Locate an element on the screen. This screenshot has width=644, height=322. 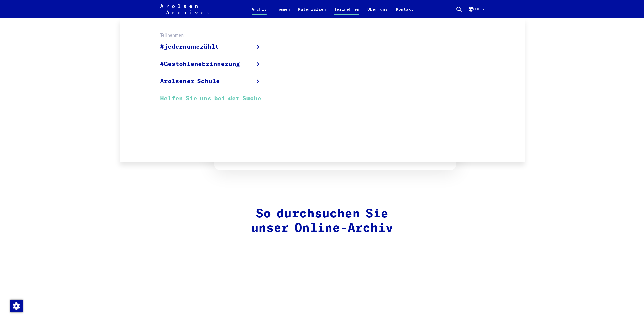
a: Themen is located at coordinates (282, 12).